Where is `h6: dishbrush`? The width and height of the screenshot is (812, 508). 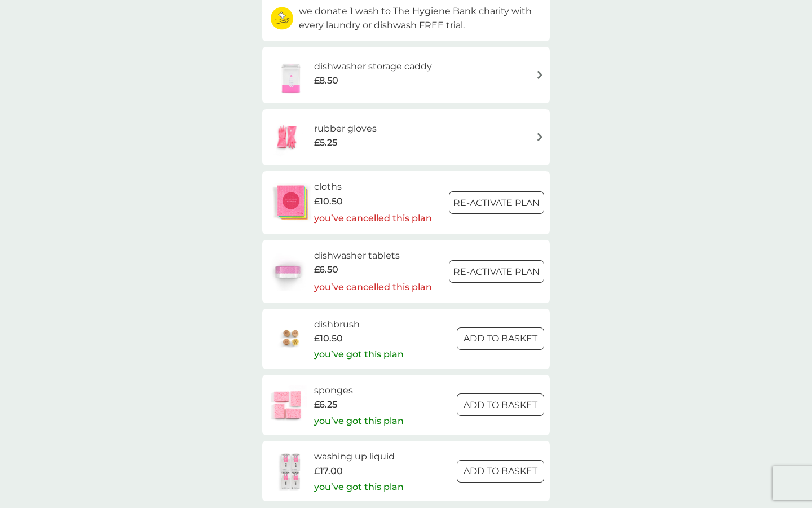 h6: dishbrush is located at coordinates (359, 324).